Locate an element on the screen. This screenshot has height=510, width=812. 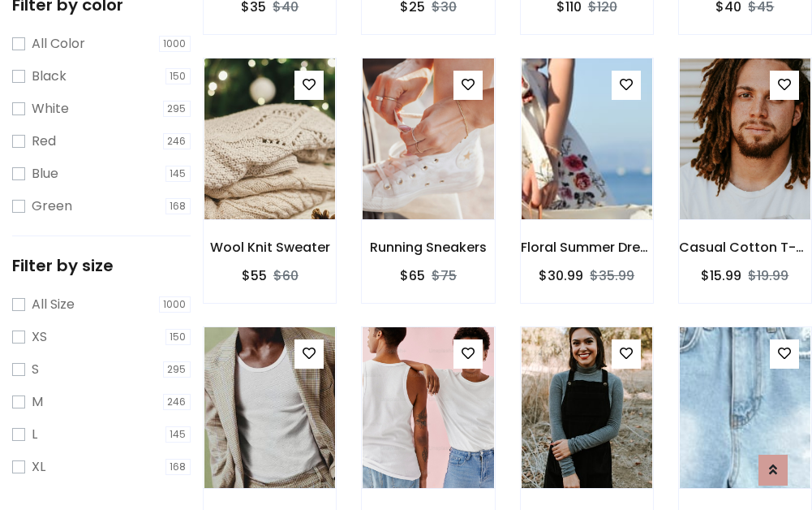
label: White is located at coordinates (50, 109).